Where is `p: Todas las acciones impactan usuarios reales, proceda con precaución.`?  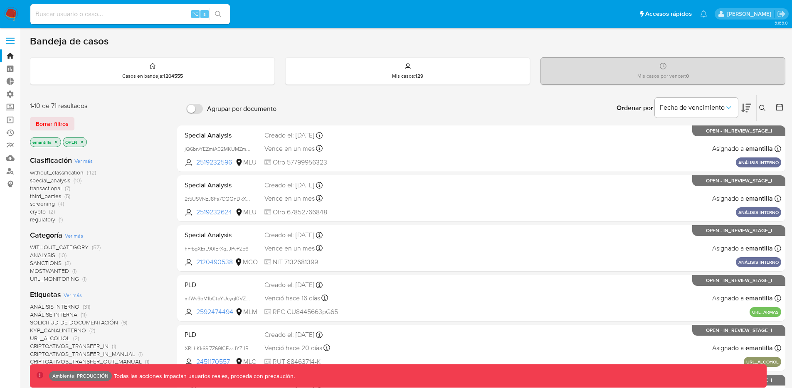
p: Todas las acciones impactan usuarios reales, proceda con precaución. is located at coordinates (203, 376).